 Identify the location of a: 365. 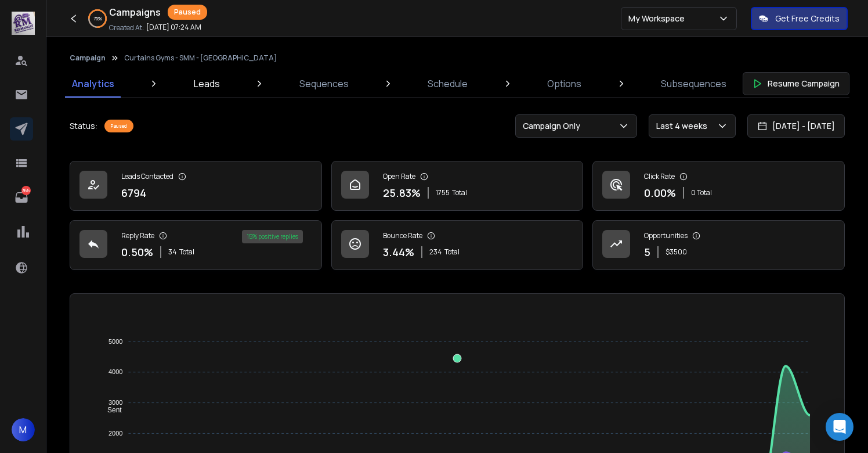
(21, 197).